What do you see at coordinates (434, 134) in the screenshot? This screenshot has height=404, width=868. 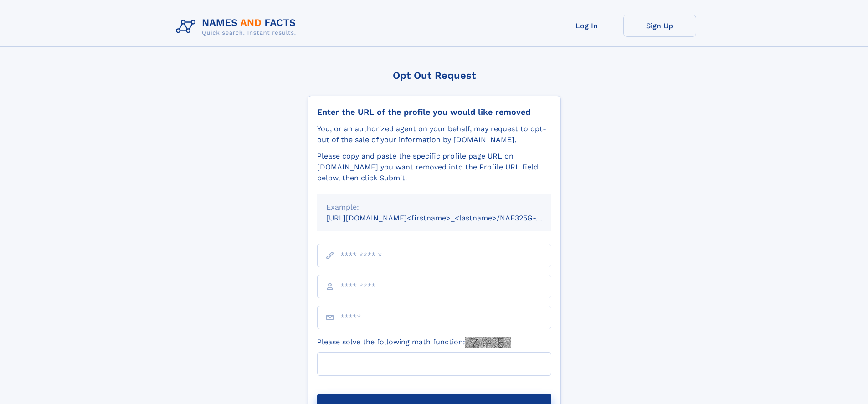 I see `div: You, or an authorized agent on your behalf, may request to opt-out of the sale of your informatio...` at bounding box center [434, 134].